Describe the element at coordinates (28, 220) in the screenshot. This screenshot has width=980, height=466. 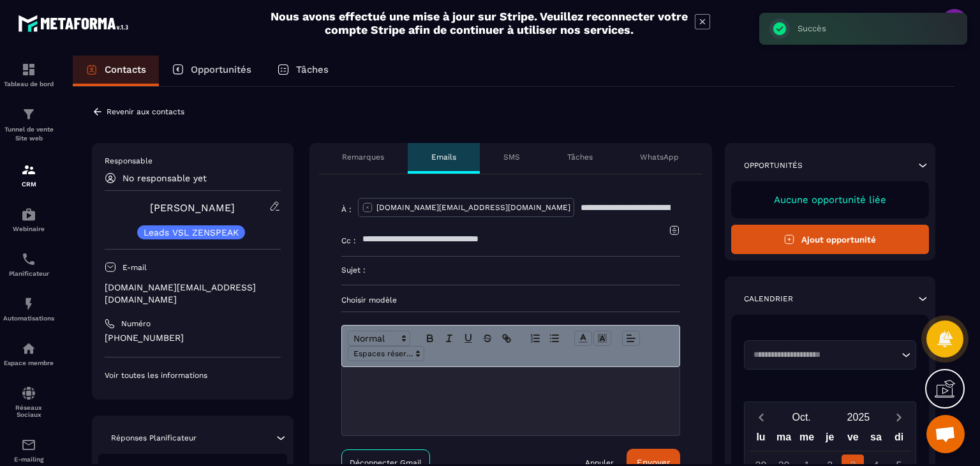
I see `a: automationsautomationsWebinaire` at that location.